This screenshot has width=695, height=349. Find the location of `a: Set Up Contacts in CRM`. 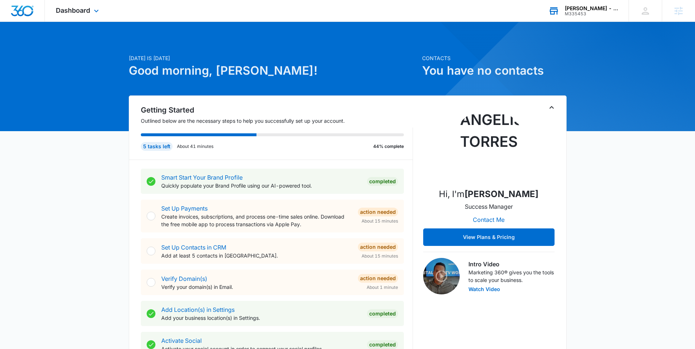

a: Set Up Contacts in CRM is located at coordinates (194, 248).